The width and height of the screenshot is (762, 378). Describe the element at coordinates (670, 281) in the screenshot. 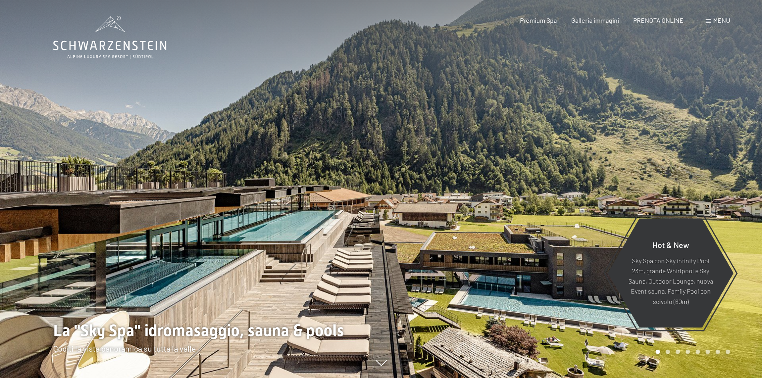

I see `p: Sky Spa con Sky infinity Pool 23m, grande Whirlpool e Sky Sauna, Outdoor Lounge, nuova Event saun...` at that location.